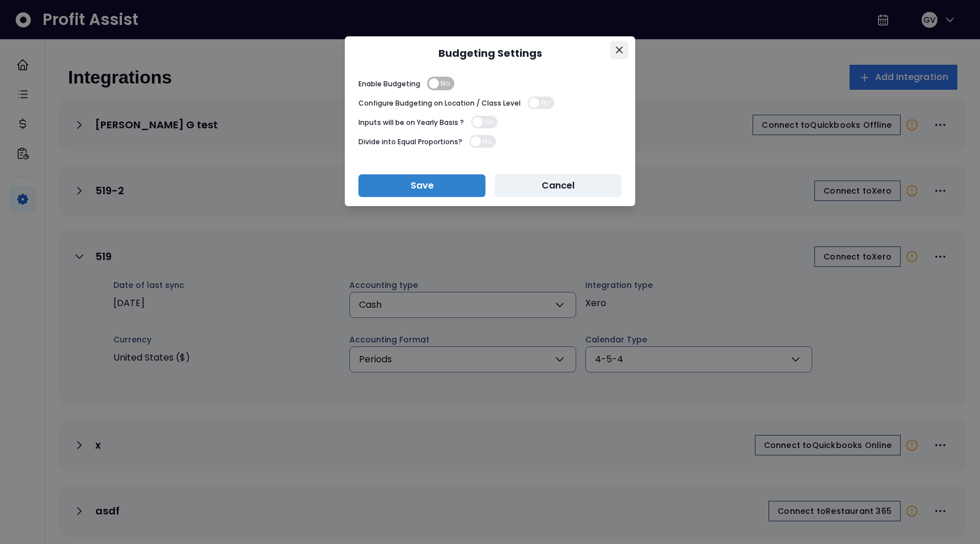  What do you see at coordinates (490, 53) in the screenshot?
I see `header: Budgeting Settings` at bounding box center [490, 53].